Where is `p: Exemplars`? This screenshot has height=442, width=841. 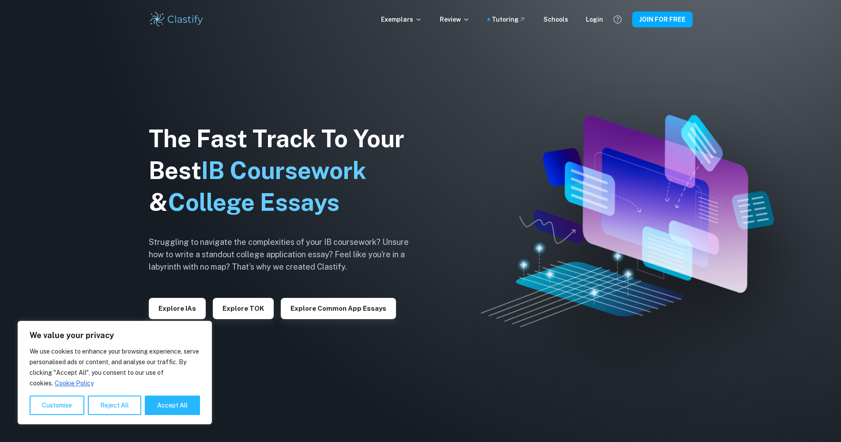 p: Exemplars is located at coordinates (401, 19).